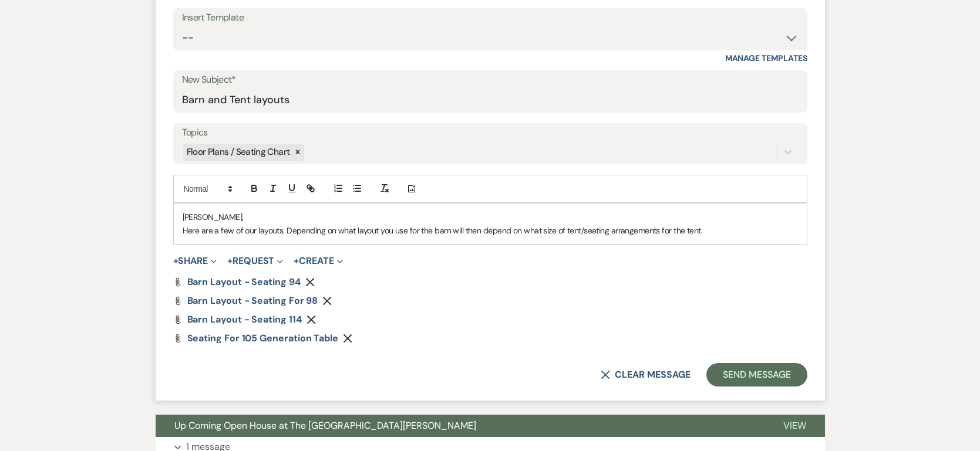 The width and height of the screenshot is (980, 451). What do you see at coordinates (252, 301) in the screenshot?
I see `span: Barn Layout - Seating for 98` at bounding box center [252, 301].